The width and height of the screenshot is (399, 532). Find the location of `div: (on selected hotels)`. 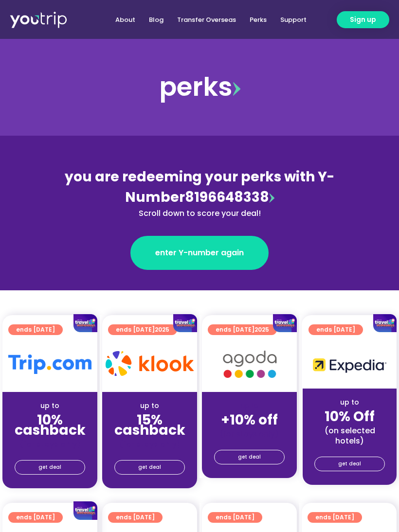

div: (on selected hotels) is located at coordinates (349, 436).